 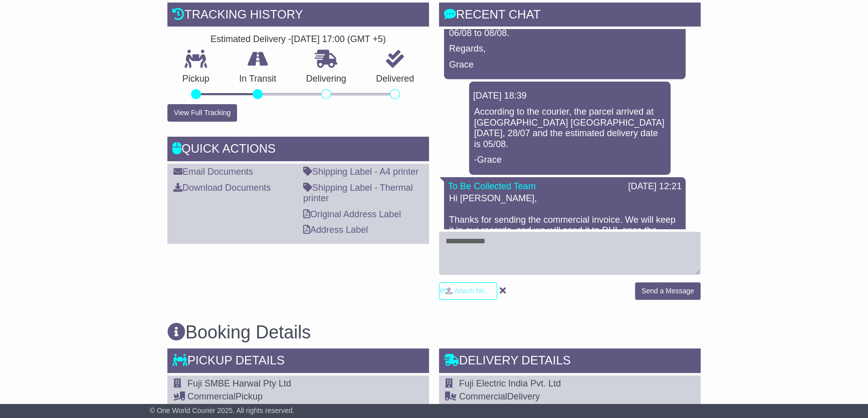 I want to click on p: -Grace, so click(x=570, y=160).